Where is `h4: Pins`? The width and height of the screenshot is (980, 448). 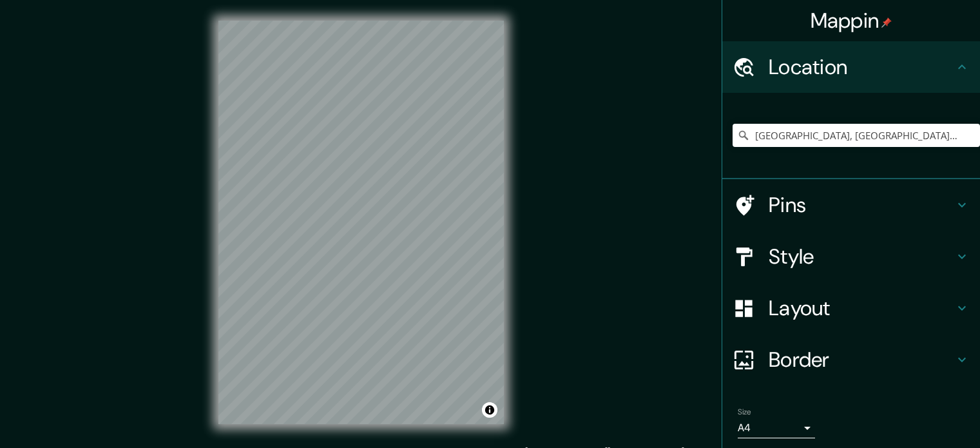 h4: Pins is located at coordinates (861, 205).